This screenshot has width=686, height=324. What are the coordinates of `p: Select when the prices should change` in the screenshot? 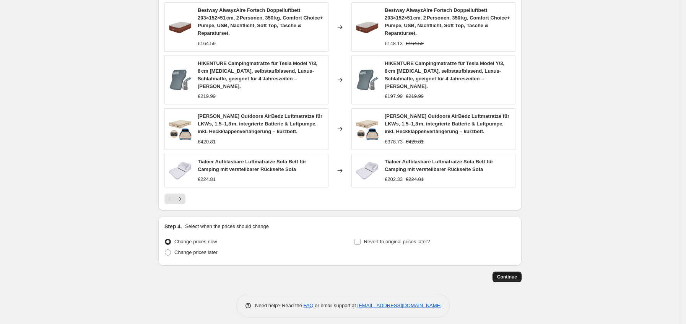 It's located at (227, 227).